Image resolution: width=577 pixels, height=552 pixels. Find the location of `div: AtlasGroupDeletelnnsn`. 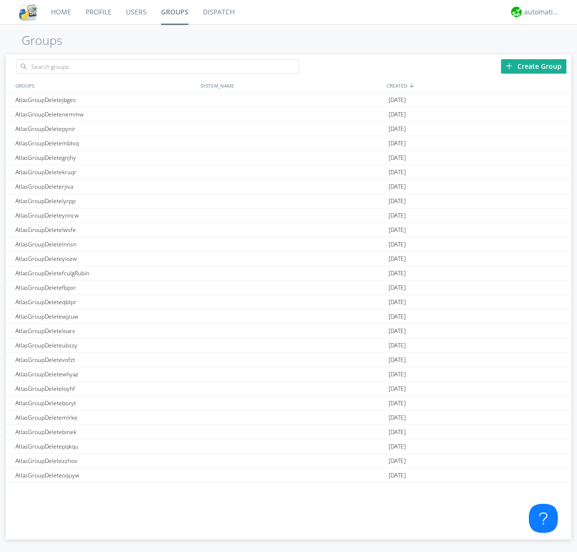

div: AtlasGroupDeletelnnsn is located at coordinates (105, 244).